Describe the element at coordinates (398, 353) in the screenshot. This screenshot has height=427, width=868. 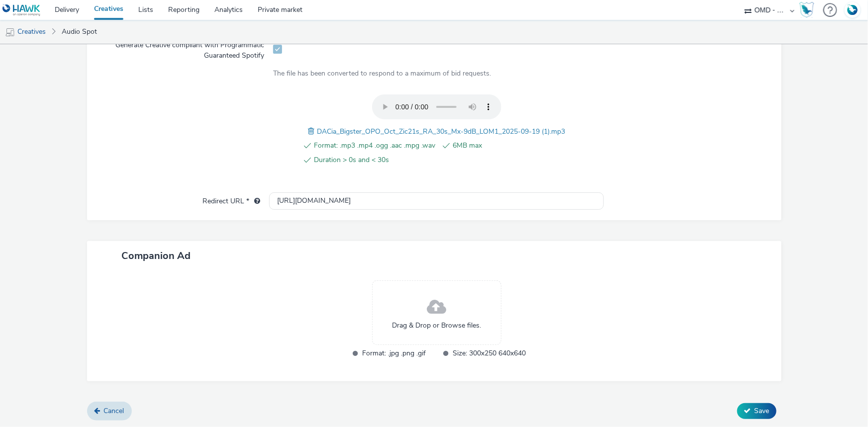
I see `span: Format: .jpg .png .gif` at that location.